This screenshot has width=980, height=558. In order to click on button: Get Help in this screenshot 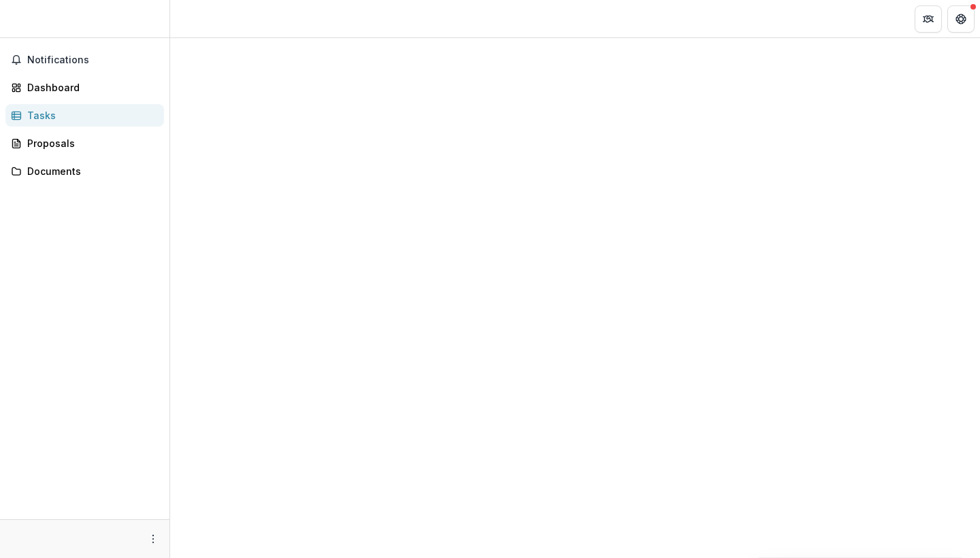, I will do `click(961, 19)`.